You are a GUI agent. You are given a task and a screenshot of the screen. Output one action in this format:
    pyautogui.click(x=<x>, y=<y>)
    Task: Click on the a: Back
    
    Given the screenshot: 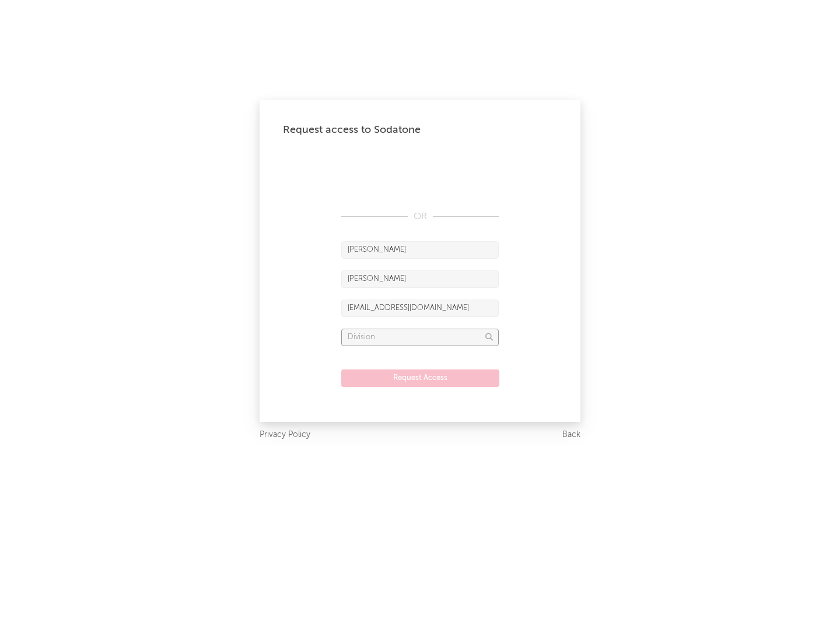 What is the action you would take?
    pyautogui.click(x=571, y=434)
    